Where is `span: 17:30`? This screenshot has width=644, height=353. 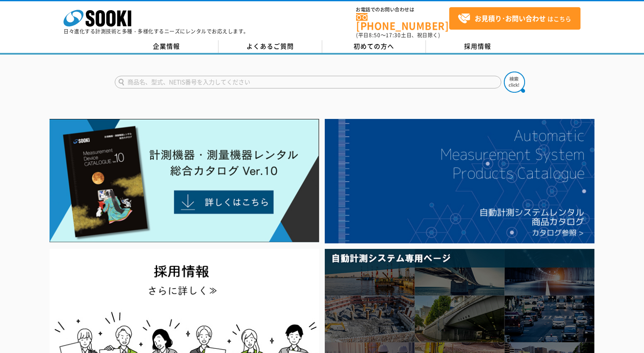 span: 17:30 is located at coordinates (393, 35).